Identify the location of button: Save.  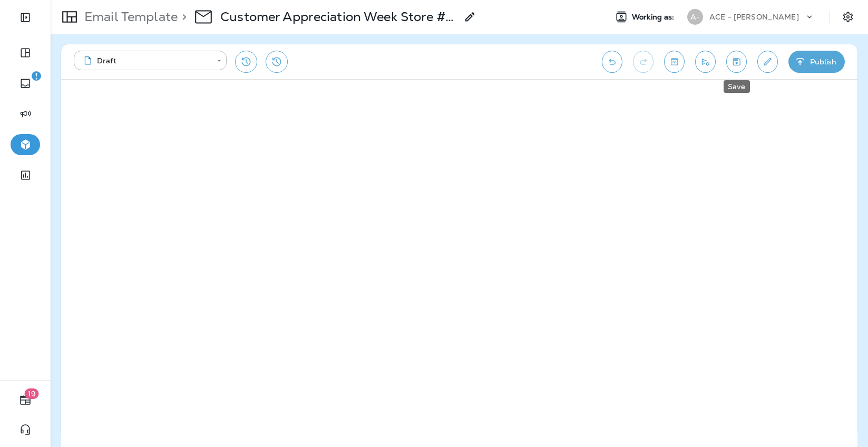
(736, 61).